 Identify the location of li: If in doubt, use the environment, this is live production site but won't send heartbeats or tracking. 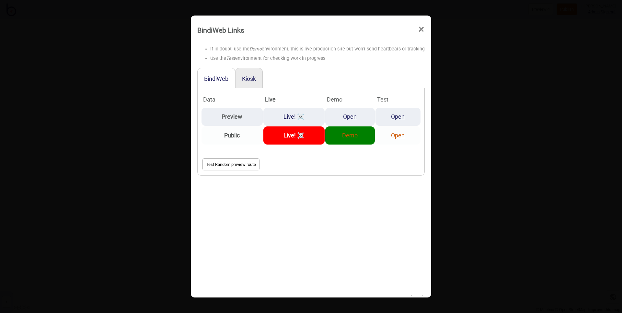
(317, 49).